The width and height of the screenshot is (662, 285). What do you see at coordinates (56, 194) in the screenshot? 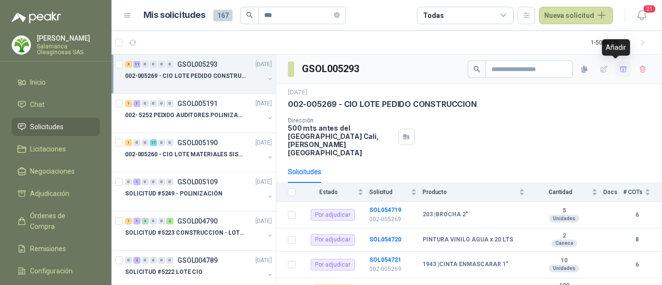
I see `a: Adjudicación` at bounding box center [56, 194].